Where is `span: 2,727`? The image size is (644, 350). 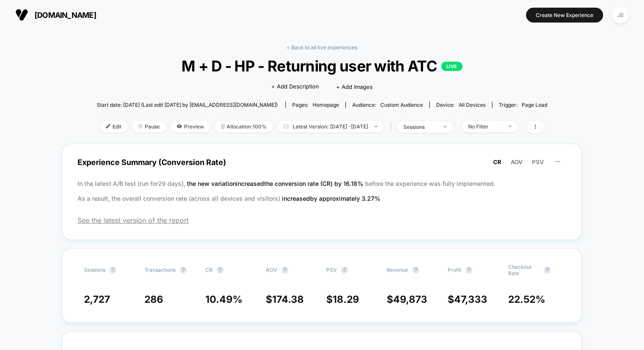
span: 2,727 is located at coordinates (97, 300).